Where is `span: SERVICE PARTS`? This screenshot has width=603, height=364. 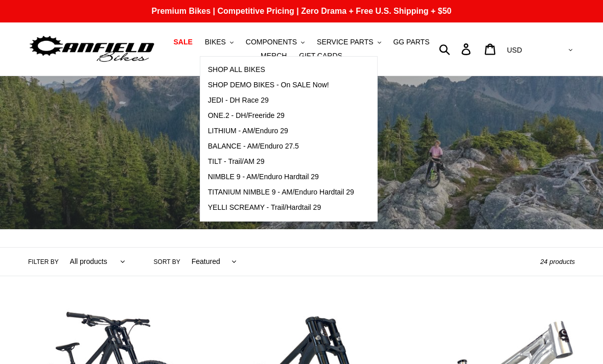
span: SERVICE PARTS is located at coordinates (344, 42).